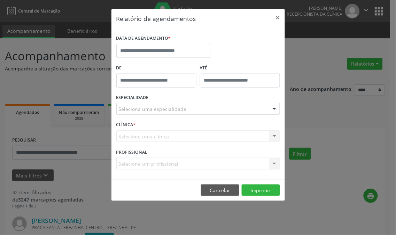 The height and width of the screenshot is (235, 396). Describe the element at coordinates (261, 190) in the screenshot. I see `button: Imprimir` at that location.